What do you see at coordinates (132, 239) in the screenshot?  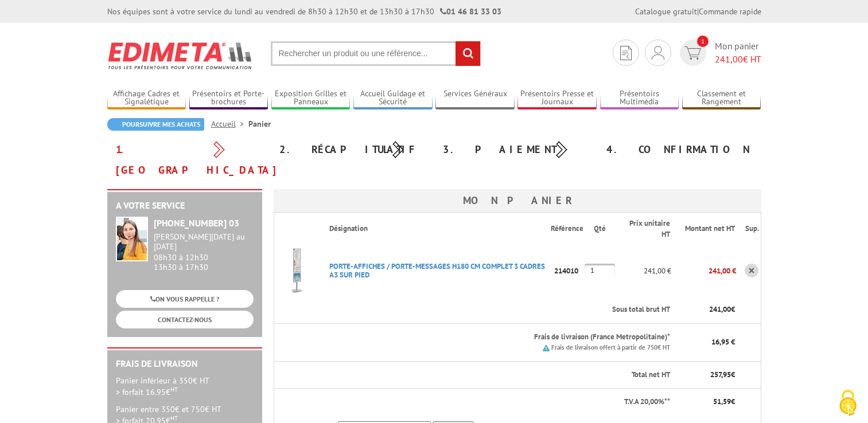 I see `img: widget-service.jpg` at bounding box center [132, 239].